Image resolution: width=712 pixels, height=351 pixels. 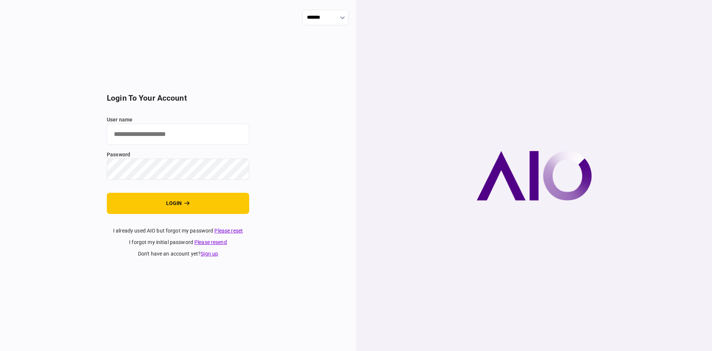 I want to click on a: Please reset, so click(x=228, y=230).